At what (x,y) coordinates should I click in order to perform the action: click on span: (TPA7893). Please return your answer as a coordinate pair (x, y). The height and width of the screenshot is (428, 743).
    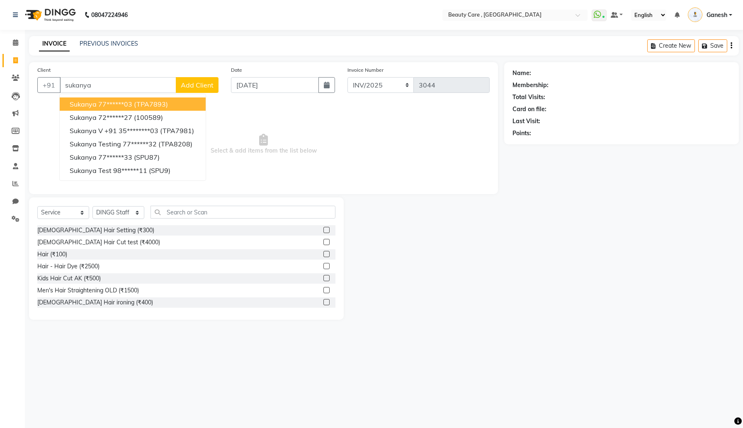
    Looking at the image, I should click on (151, 104).